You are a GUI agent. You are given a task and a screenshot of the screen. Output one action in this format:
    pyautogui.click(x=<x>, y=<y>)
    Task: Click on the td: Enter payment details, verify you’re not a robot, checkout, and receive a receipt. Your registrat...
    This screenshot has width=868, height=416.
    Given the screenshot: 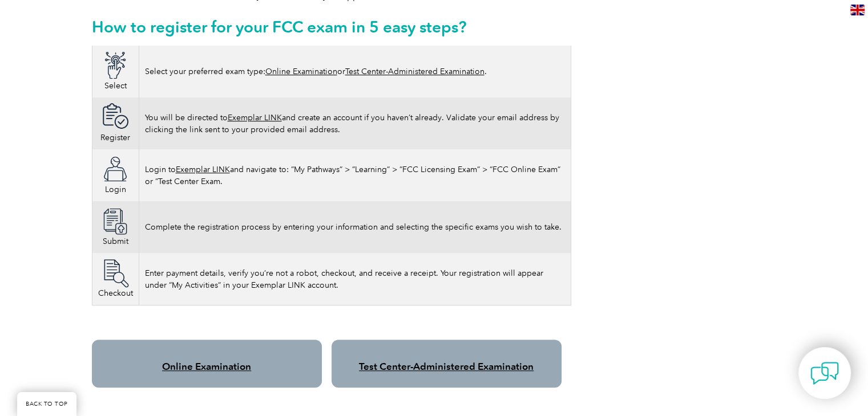 What is the action you would take?
    pyautogui.click(x=355, y=279)
    